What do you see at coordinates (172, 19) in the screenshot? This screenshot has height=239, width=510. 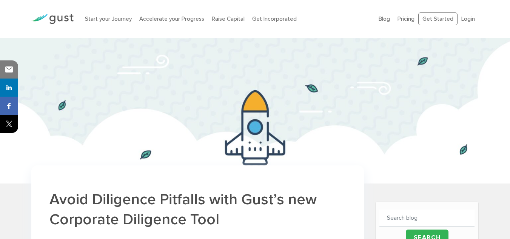 I see `a: Accelerate your Progress` at bounding box center [172, 19].